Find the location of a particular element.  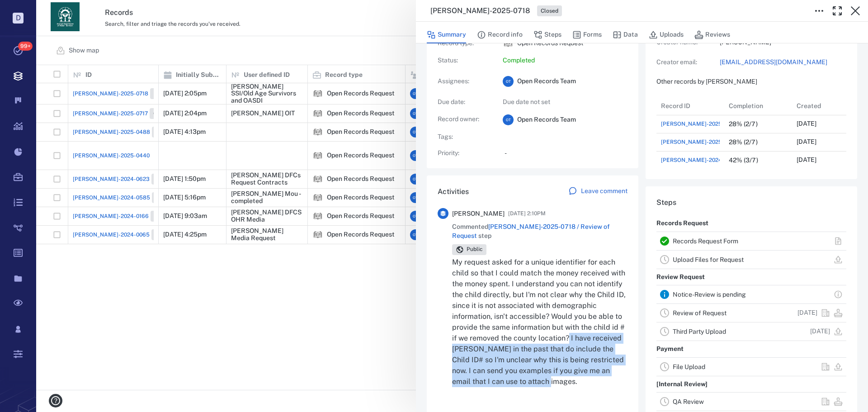

p: Record type : is located at coordinates (464, 43).